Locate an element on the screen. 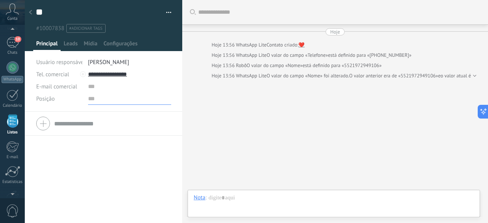 The height and width of the screenshot is (223, 488). span: E-mail comercial is located at coordinates (56, 87).